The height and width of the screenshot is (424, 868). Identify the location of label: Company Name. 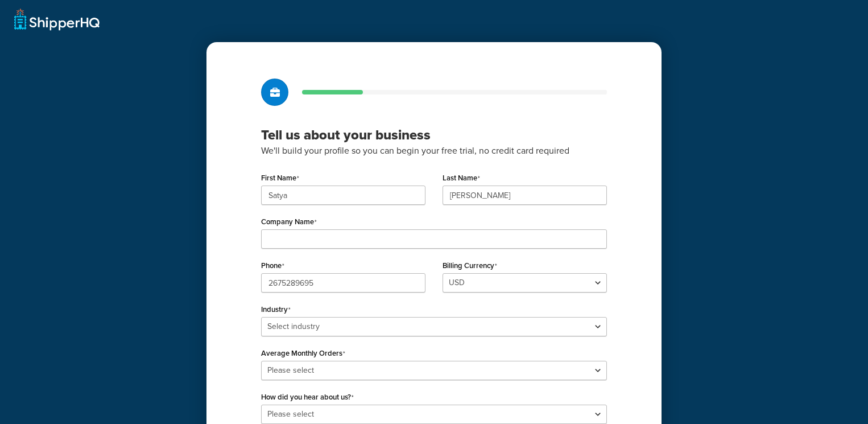
(289, 222).